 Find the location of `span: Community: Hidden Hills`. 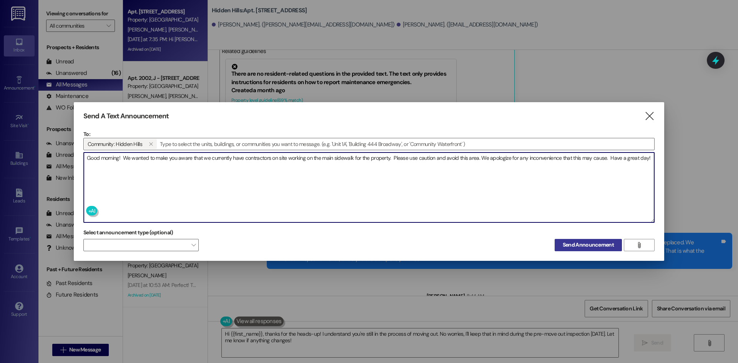

span: Community: Hidden Hills is located at coordinates (115, 144).